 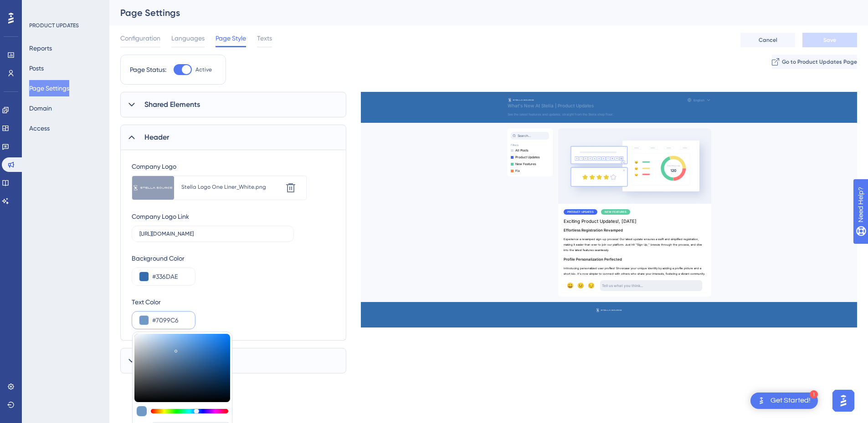 What do you see at coordinates (39, 8) in the screenshot?
I see `span: Need Help?` at bounding box center [39, 8].